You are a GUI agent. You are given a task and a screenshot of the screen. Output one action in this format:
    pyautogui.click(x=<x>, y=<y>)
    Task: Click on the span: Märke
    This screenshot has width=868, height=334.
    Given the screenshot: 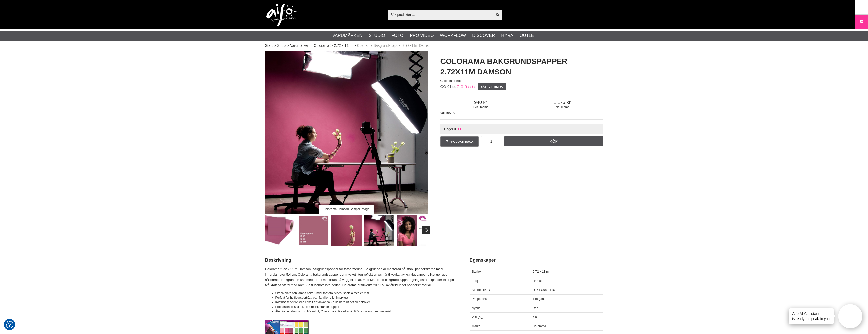 What is the action you would take?
    pyautogui.click(x=476, y=326)
    